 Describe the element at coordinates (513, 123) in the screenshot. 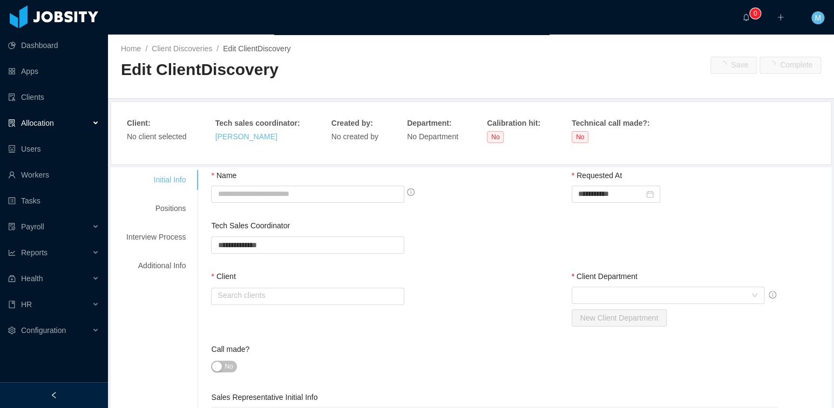

I see `strong: Calibration hit :` at that location.